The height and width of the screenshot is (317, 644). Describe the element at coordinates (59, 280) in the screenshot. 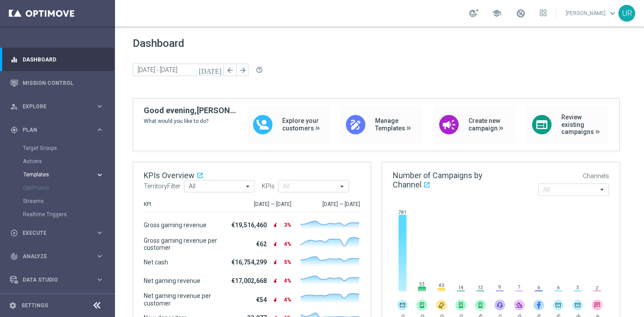

I see `span: Data Studio` at that location.